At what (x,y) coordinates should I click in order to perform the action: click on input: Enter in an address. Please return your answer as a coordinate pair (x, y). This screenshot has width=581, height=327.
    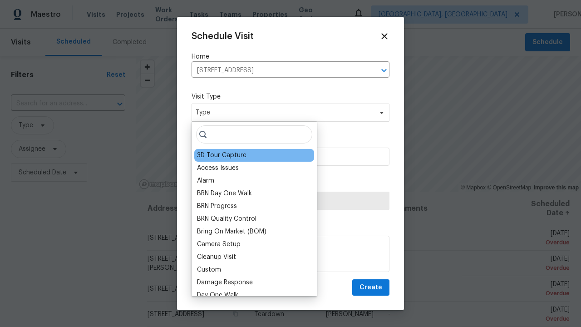
    Looking at the image, I should click on (278, 70).